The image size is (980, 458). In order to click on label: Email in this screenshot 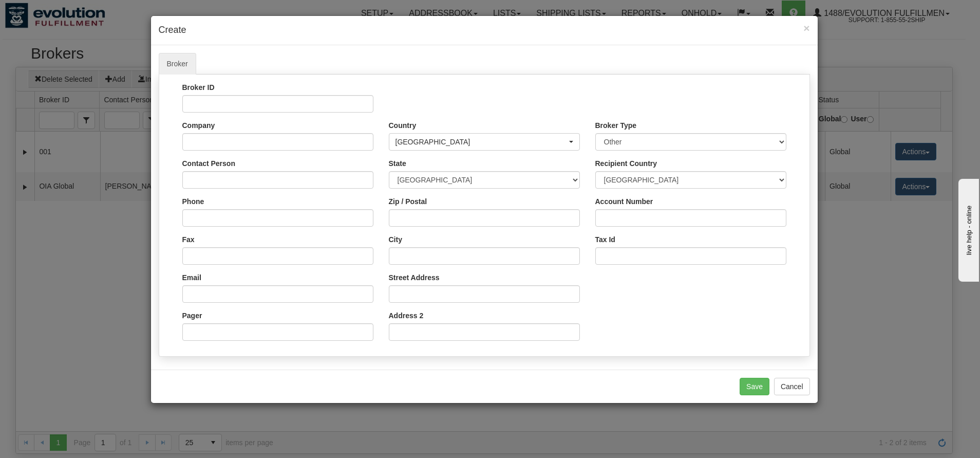, I will do `click(192, 278)`.